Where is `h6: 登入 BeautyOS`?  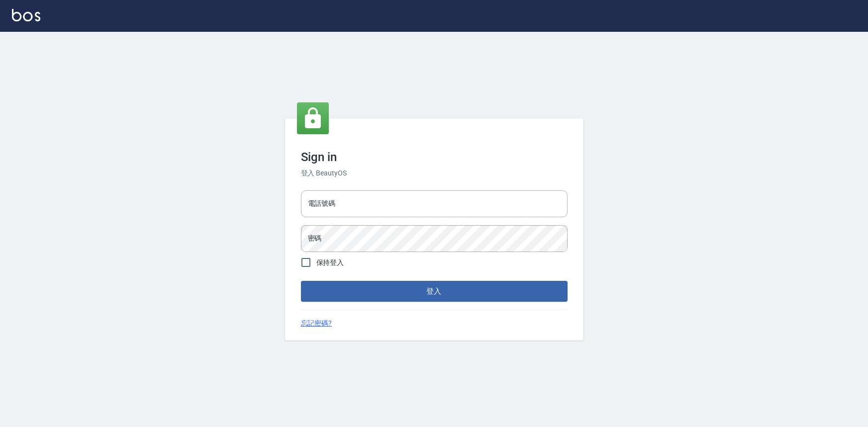
h6: 登入 BeautyOS is located at coordinates (434, 173).